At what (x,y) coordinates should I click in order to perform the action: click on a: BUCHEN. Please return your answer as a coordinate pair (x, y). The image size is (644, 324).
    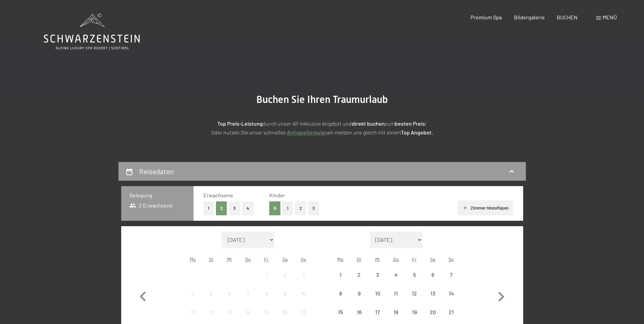
    Looking at the image, I should click on (567, 17).